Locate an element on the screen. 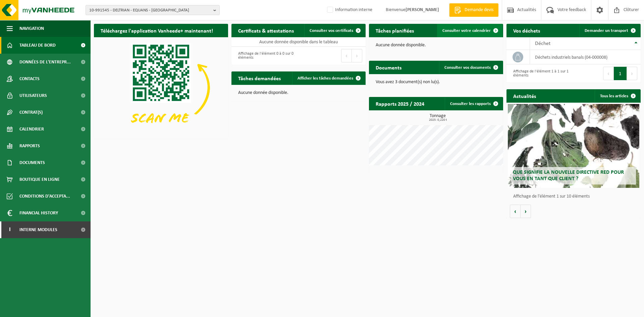 This screenshot has height=317, width=644. span: Documents is located at coordinates (32, 162).